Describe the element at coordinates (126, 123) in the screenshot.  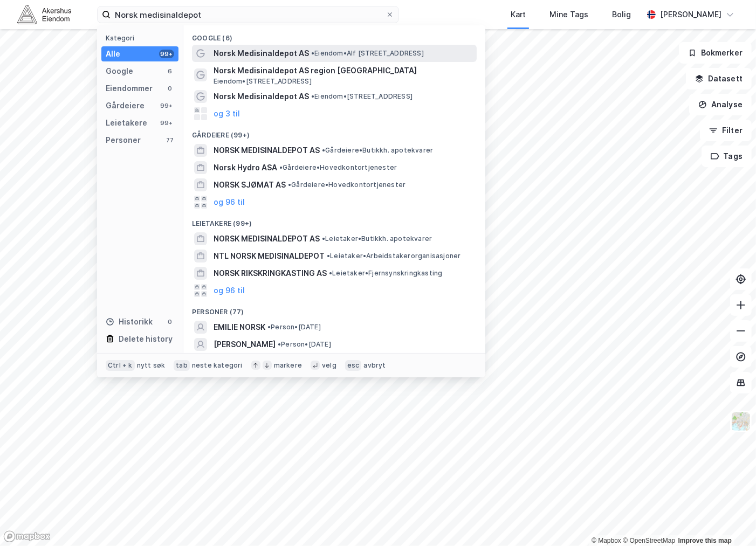
I see `div: Leietakere` at that location.